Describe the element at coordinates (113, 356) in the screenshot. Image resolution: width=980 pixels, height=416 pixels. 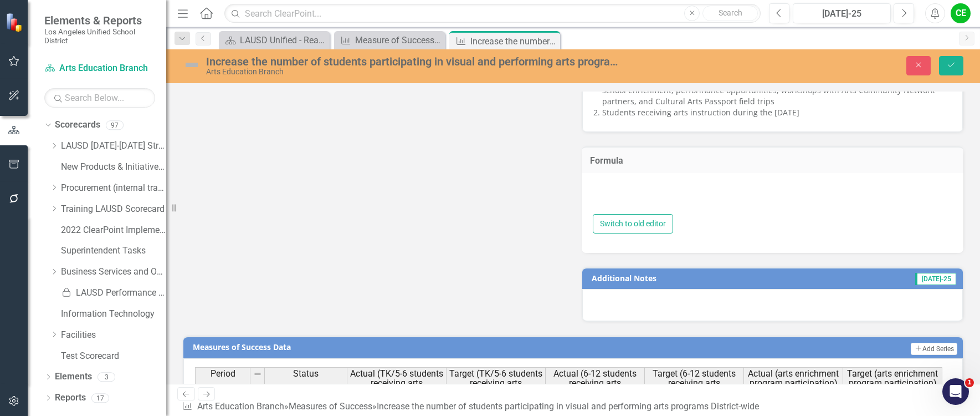
I see `a: Test Scorecard` at that location.